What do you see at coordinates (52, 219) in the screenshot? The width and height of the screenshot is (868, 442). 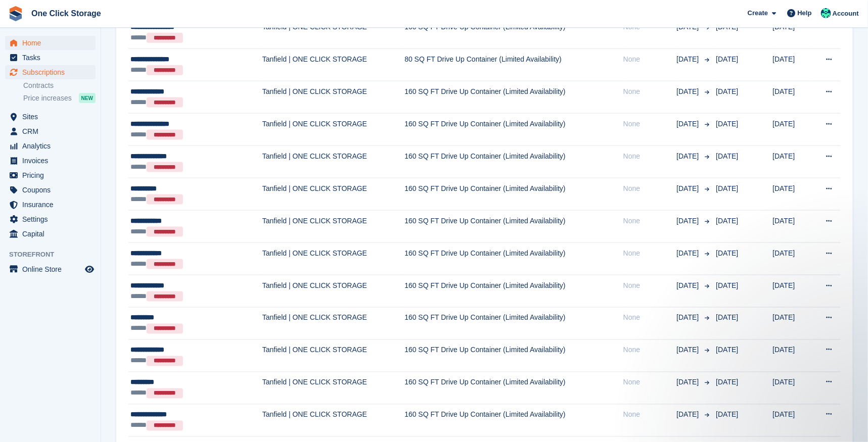 I see `span: Settings` at bounding box center [52, 219].